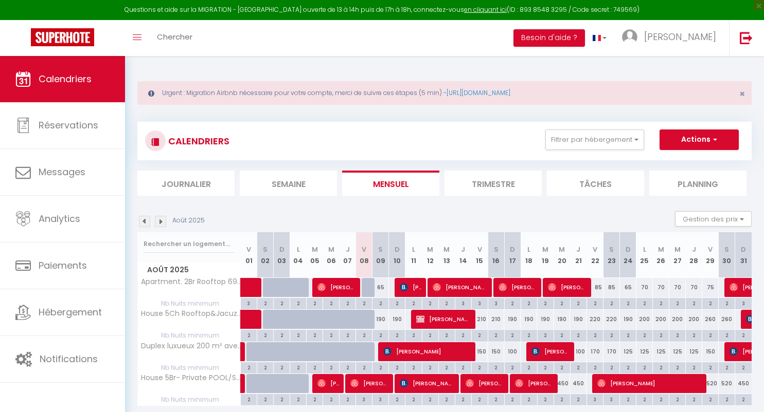  What do you see at coordinates (174, 37) in the screenshot?
I see `span: Chercher` at bounding box center [174, 37].